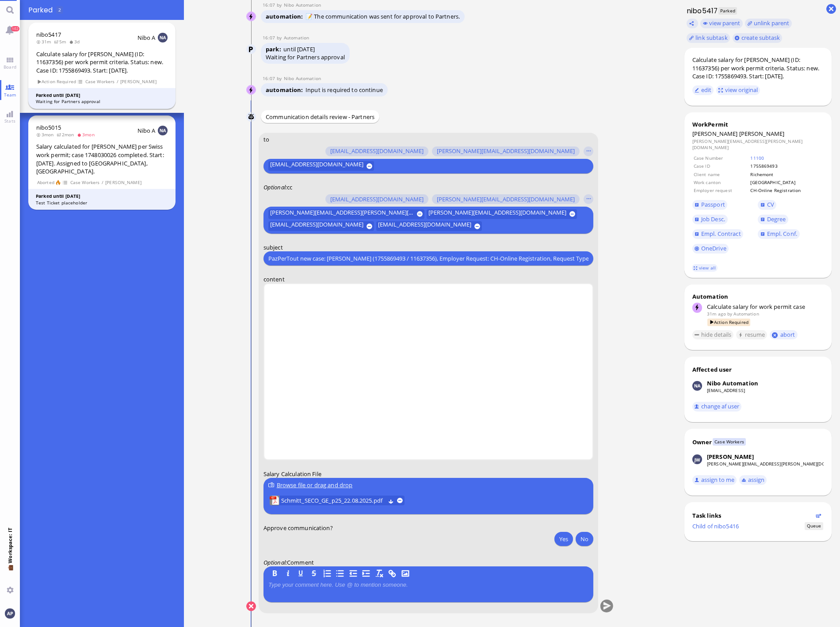 The width and height of the screenshot is (840, 627). I want to click on span: subject, so click(273, 247).